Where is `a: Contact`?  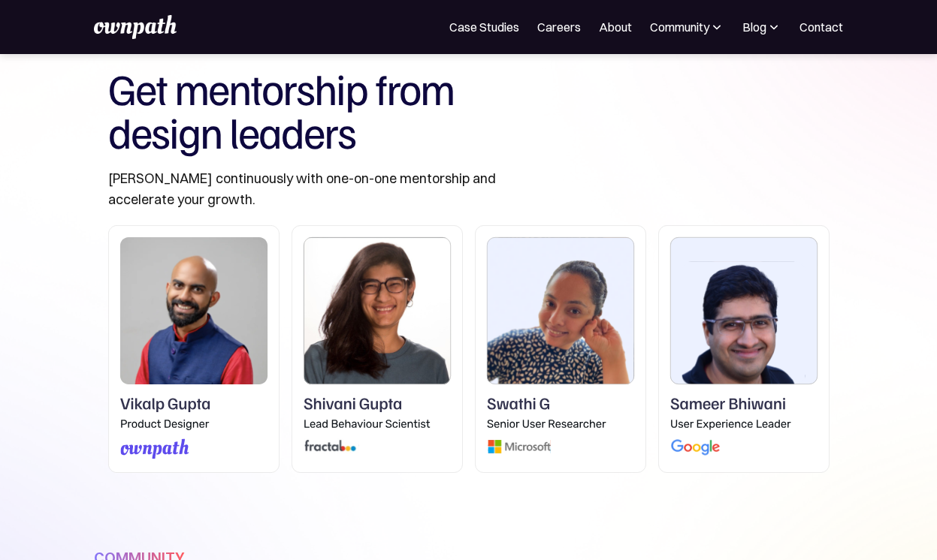
a: Contact is located at coordinates (821, 27).